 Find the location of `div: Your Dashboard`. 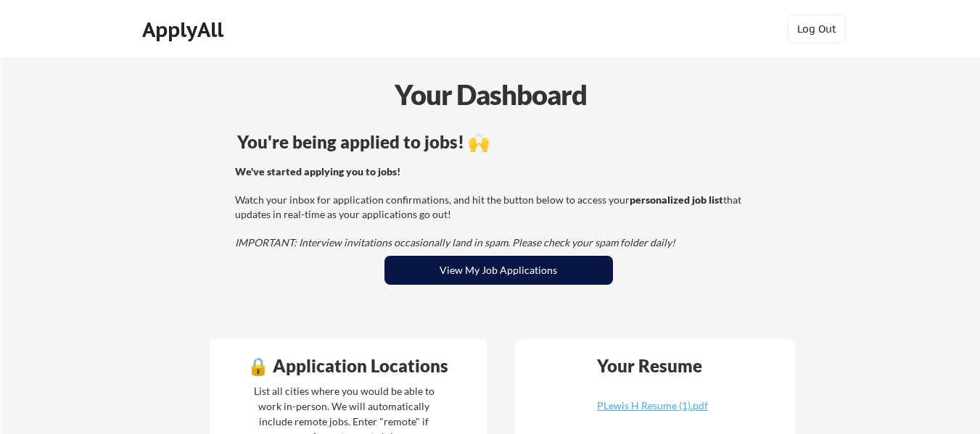

div: Your Dashboard is located at coordinates (490, 94).